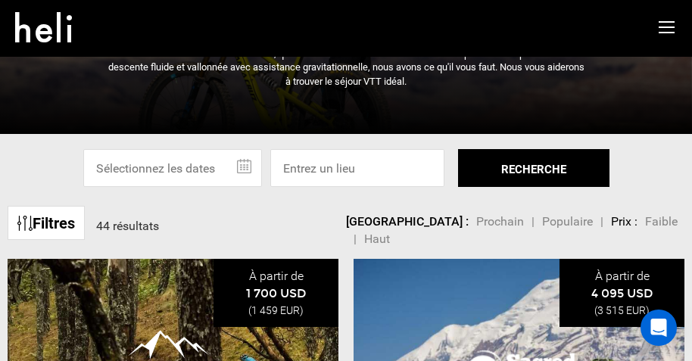 The image size is (692, 361). I want to click on font: 4 095 USD, so click(622, 293).